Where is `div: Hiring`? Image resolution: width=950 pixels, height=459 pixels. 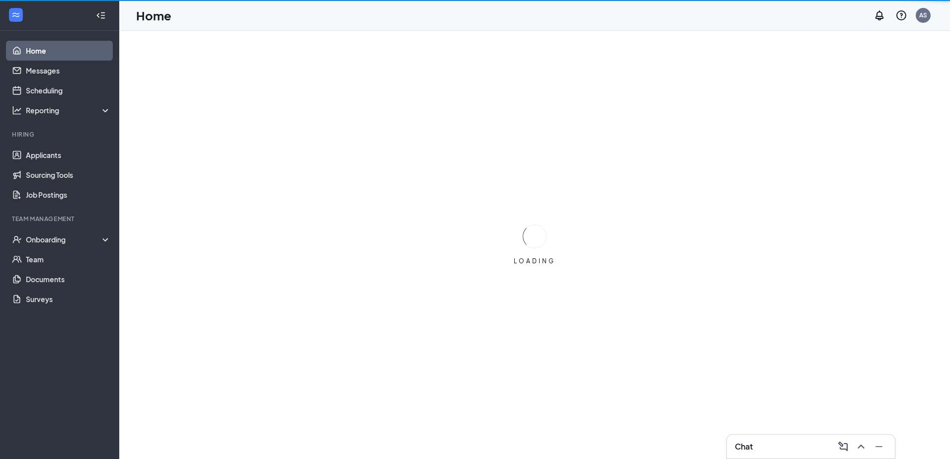
div: Hiring is located at coordinates (60, 134).